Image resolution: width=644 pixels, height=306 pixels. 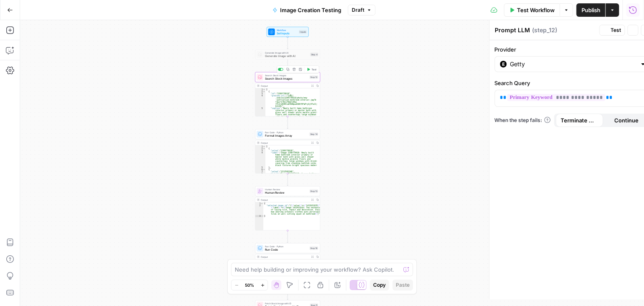 I want to click on div: Step 4, so click(x=314, y=55).